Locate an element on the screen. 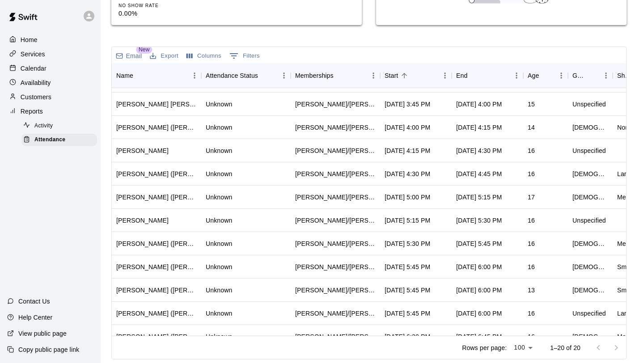 This screenshot has width=644, height=363. div: Availability is located at coordinates (50, 83).